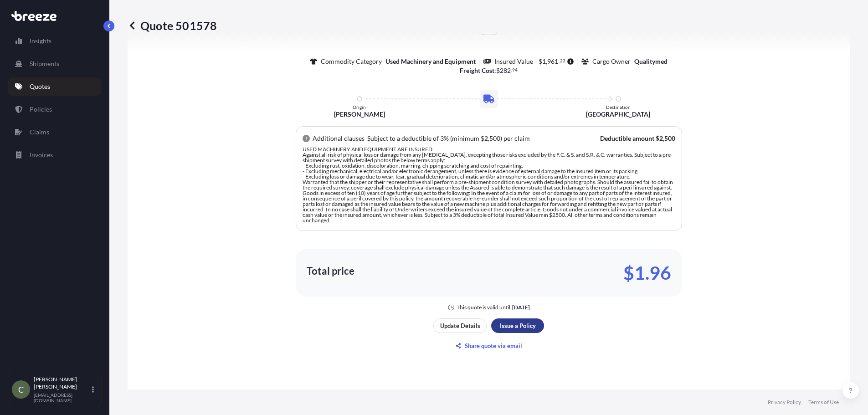  Describe the element at coordinates (483, 308) in the screenshot. I see `p: This quote is valid until` at that location.